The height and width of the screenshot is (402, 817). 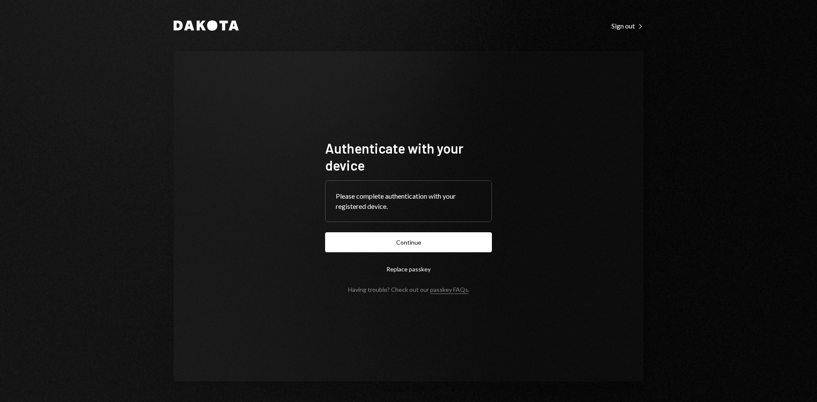 I want to click on a: passkey FAQs, so click(x=449, y=290).